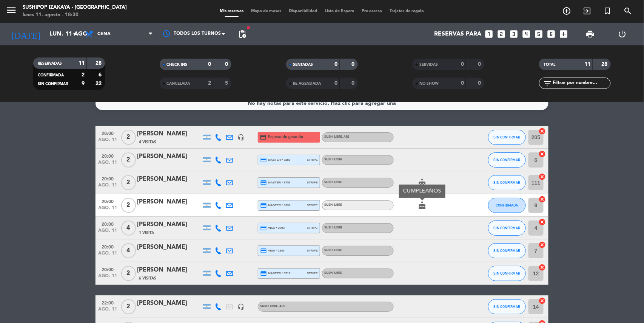 This screenshot has height=323, width=644. Describe the element at coordinates (275, 160) in the screenshot. I see `span: master * 8280` at that location.